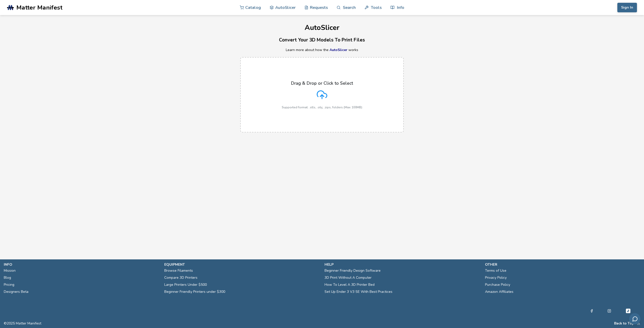 This screenshot has height=328, width=644. What do you see at coordinates (195, 292) in the screenshot?
I see `a: Beginner Friendly Printers under $300` at bounding box center [195, 292].